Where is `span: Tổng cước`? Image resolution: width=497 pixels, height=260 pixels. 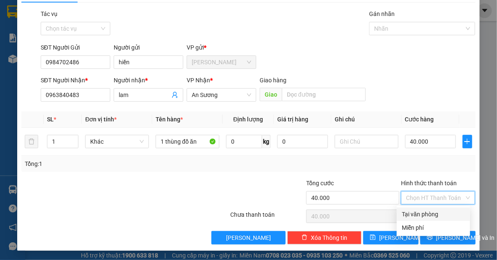 span: Tổng cước is located at coordinates (320, 183).